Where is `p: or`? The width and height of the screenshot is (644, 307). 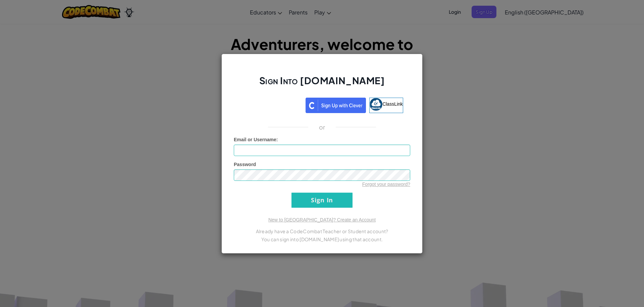
p: or is located at coordinates (322, 127).